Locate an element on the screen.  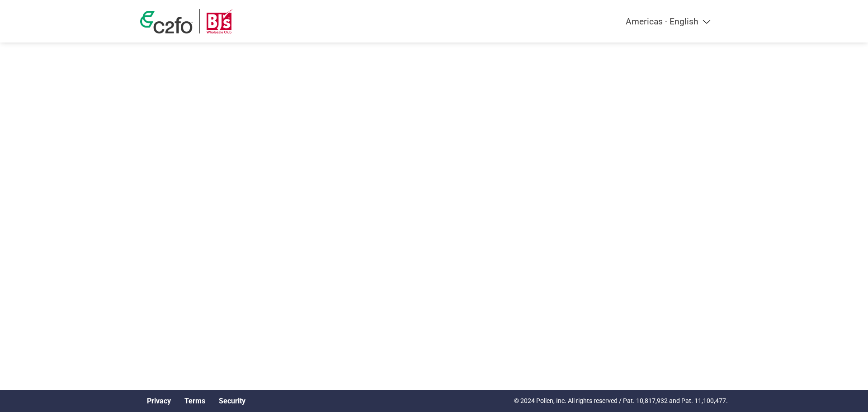
a: Terms is located at coordinates (195, 400).